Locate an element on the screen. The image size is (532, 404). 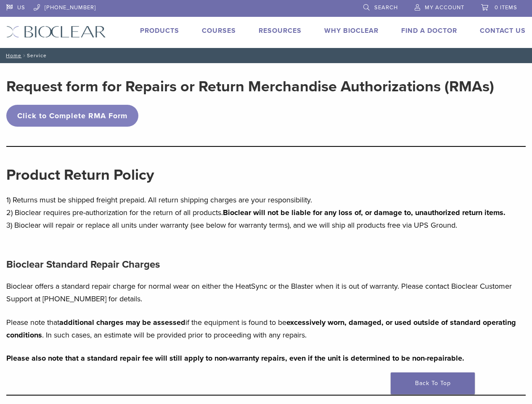
p: Bioclear offers a standard repair charge for normal wear on either the HeatSync or the Blaster wh... is located at coordinates (266, 293).